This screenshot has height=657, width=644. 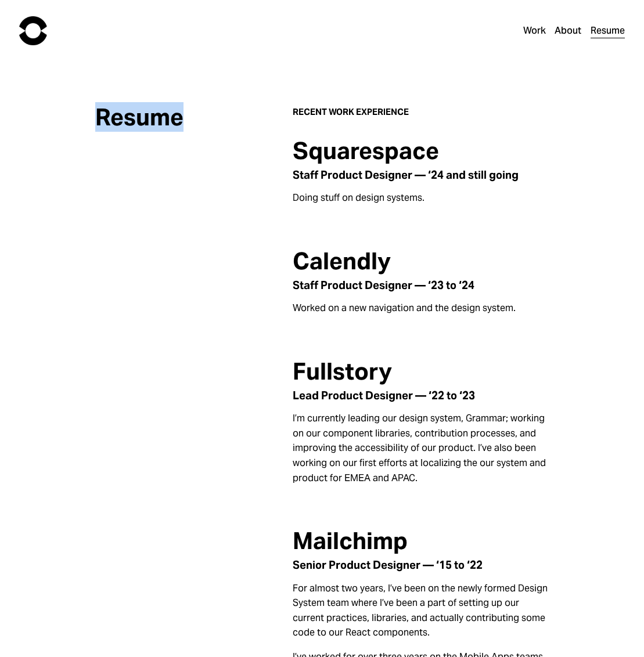 What do you see at coordinates (33, 31) in the screenshot?
I see `img: Chad Urbanick` at bounding box center [33, 31].